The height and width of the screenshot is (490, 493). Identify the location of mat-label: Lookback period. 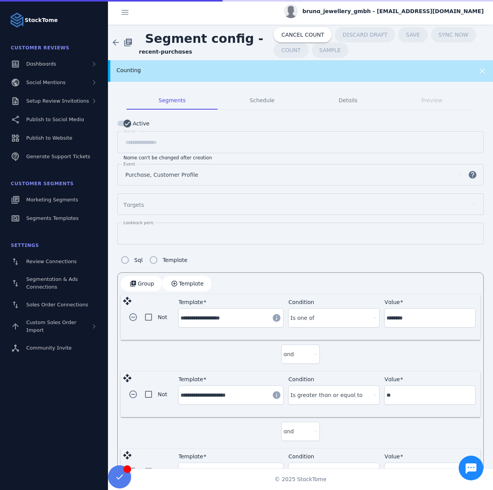
(140, 222).